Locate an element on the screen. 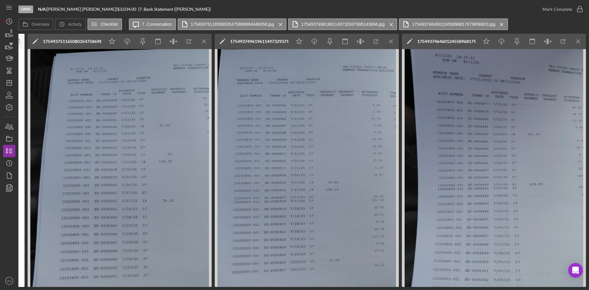  div: Mark Complete is located at coordinates (557, 9).